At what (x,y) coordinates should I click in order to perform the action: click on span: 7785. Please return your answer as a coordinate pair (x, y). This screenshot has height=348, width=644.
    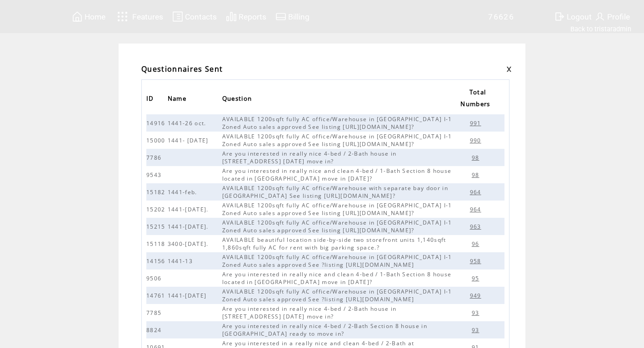
    Looking at the image, I should click on (155, 313).